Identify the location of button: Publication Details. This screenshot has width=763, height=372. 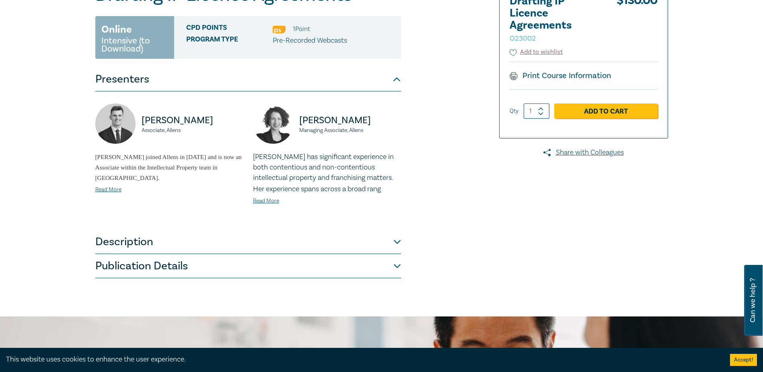
(248, 266).